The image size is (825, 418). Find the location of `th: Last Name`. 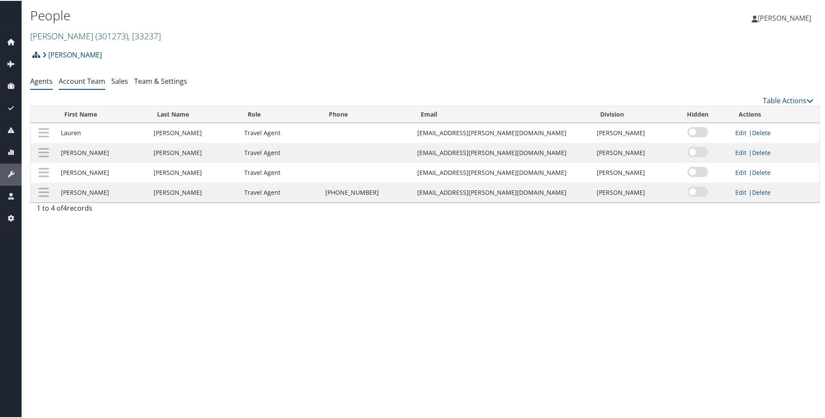

th: Last Name is located at coordinates (195, 114).